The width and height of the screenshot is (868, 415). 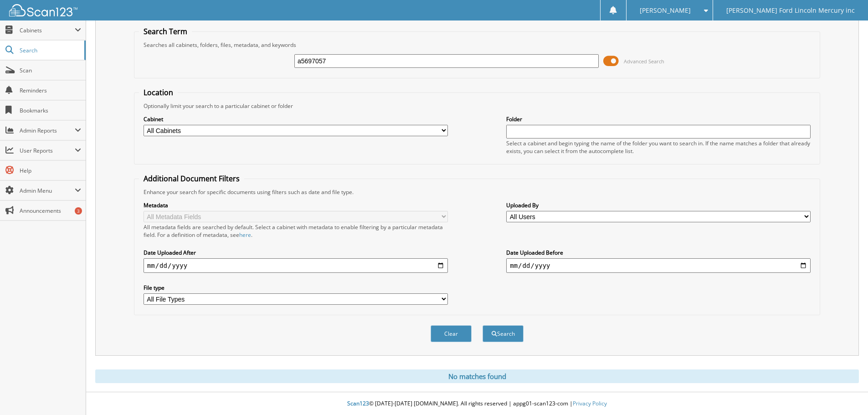 What do you see at coordinates (296, 252) in the screenshot?
I see `label: Date Uploaded After` at bounding box center [296, 252].